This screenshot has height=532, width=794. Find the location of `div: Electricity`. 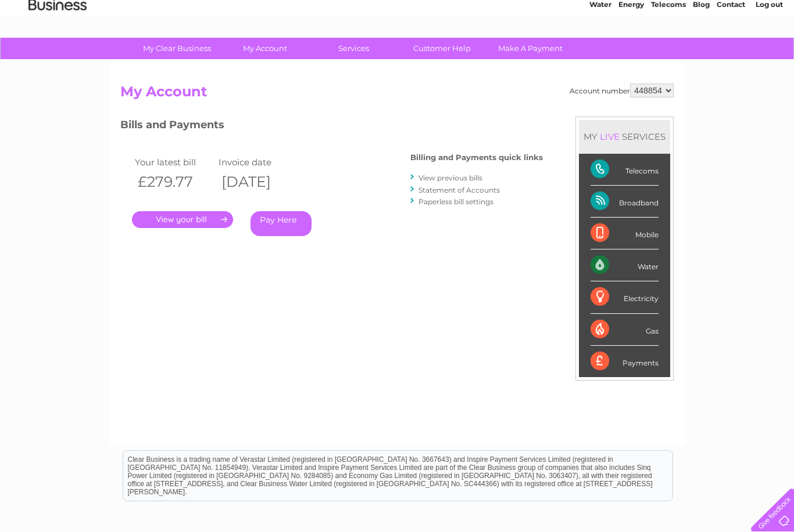

div: Electricity is located at coordinates (624, 297).